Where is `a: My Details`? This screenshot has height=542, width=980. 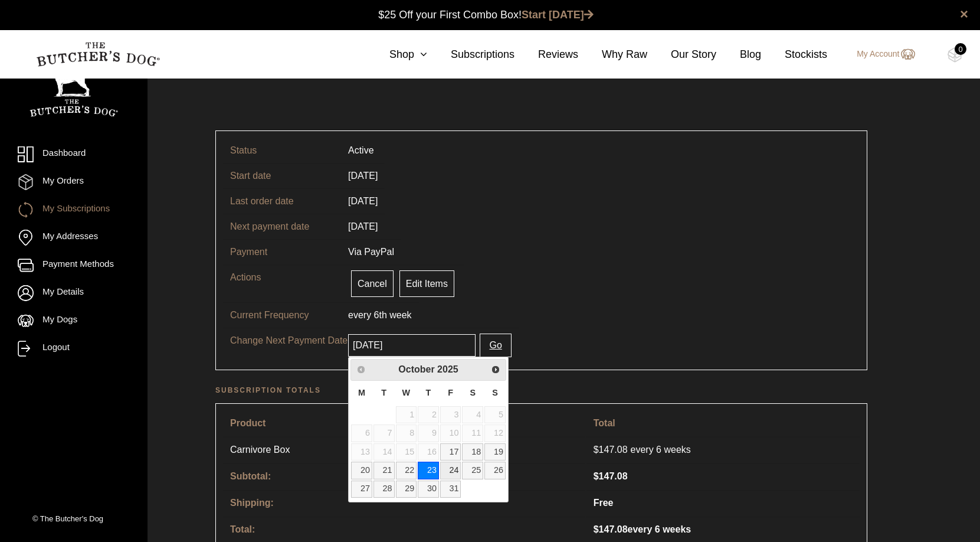 a: My Details is located at coordinates (74, 293).